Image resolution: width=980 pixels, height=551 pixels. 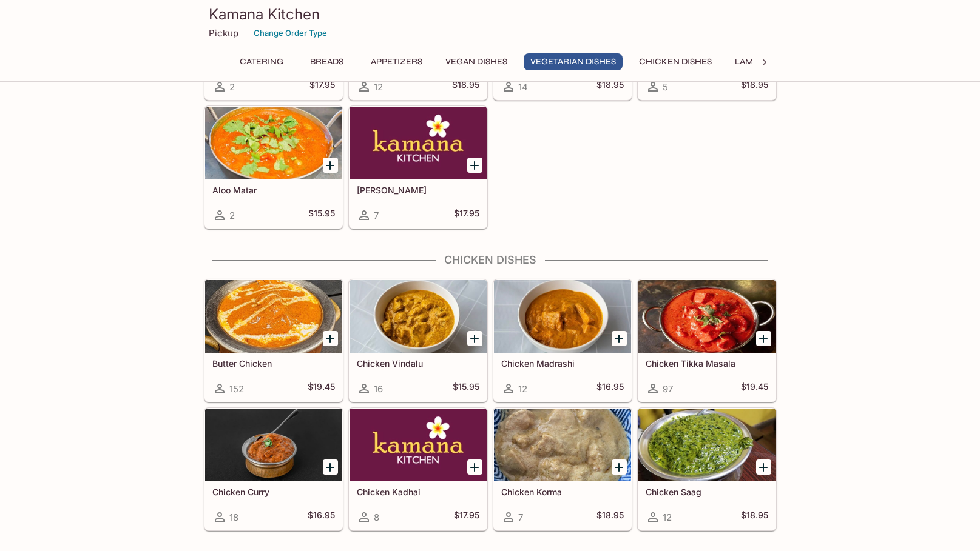 I want to click on button: Add Butter Chicken, so click(x=330, y=338).